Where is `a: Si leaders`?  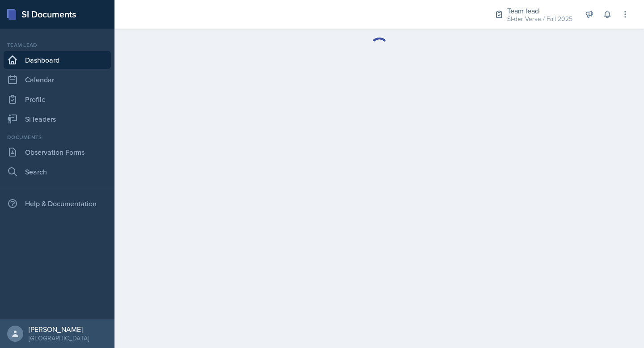
a: Si leaders is located at coordinates (57, 119).